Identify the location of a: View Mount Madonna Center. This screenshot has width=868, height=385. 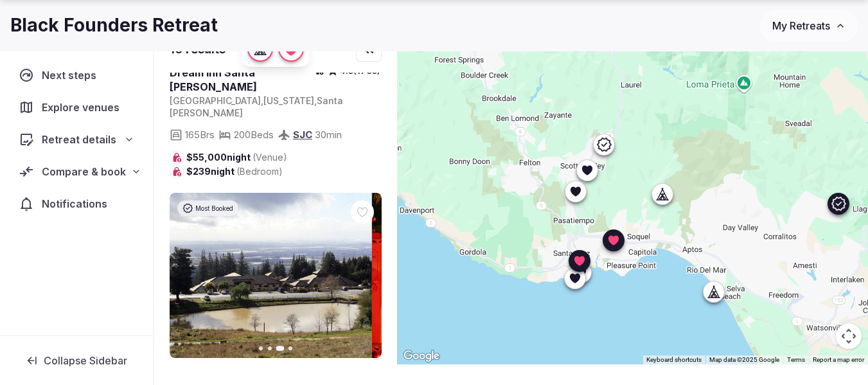
(276, 275).